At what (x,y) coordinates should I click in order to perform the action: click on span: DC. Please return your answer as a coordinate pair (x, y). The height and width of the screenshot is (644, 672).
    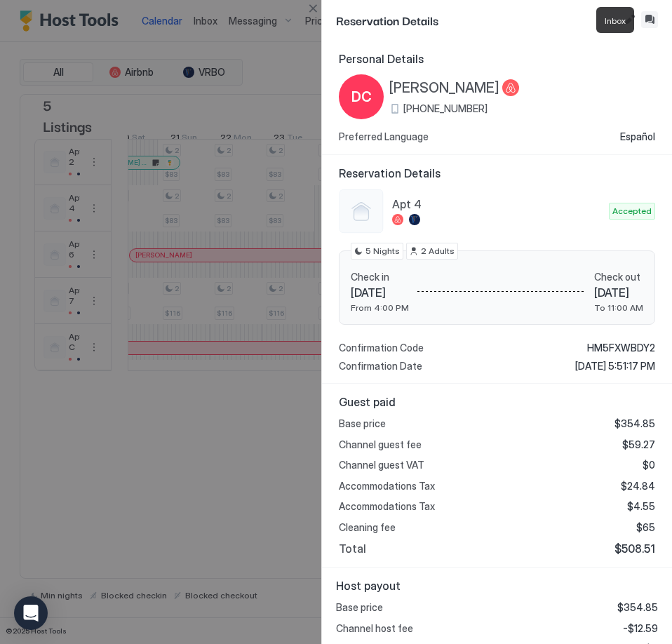
    Looking at the image, I should click on (361, 97).